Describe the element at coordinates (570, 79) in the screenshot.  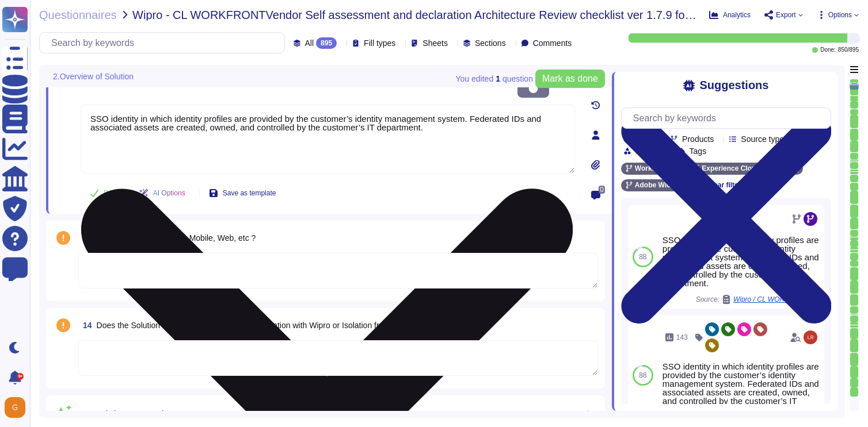
I see `button: Mark as done` at that location.